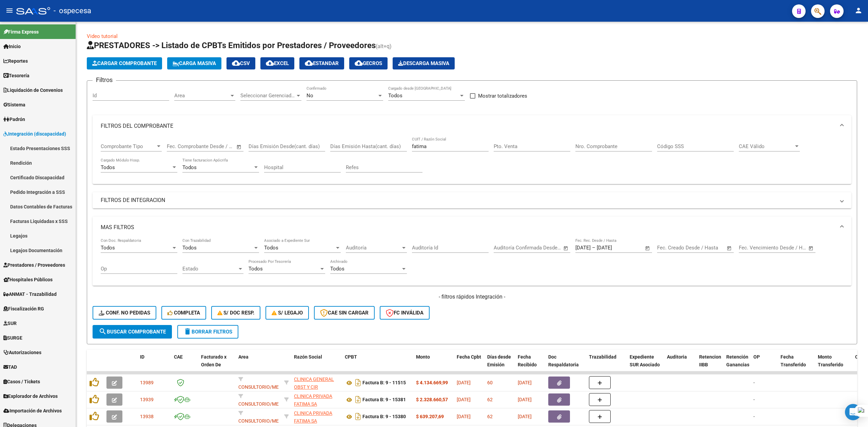  I want to click on datatable-header-cell: Monto Transferido, so click(834, 365).